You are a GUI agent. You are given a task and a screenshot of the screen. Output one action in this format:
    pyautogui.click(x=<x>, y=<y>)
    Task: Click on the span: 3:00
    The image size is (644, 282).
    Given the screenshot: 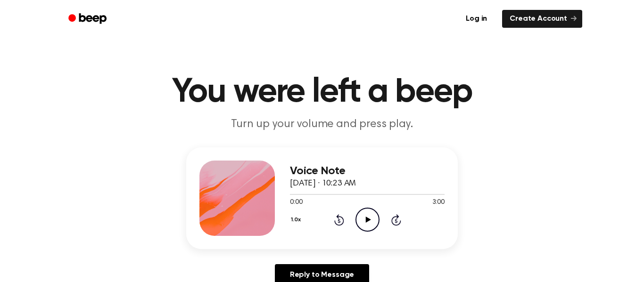 What is the action you would take?
    pyautogui.click(x=439, y=202)
    